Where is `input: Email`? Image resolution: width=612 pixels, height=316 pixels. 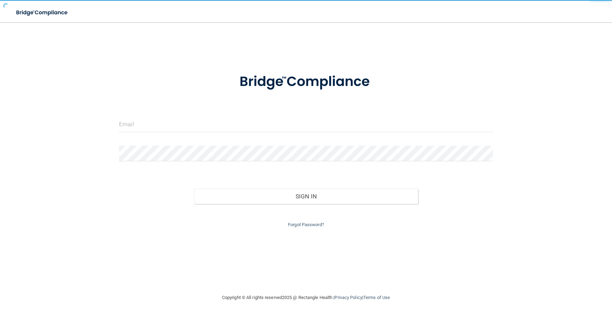 input: Email is located at coordinates (306, 124).